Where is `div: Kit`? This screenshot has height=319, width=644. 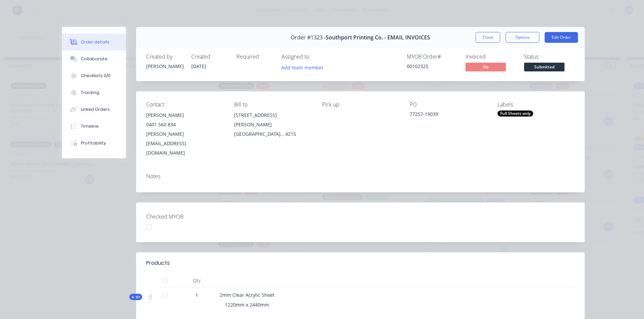
div: Kit is located at coordinates (136, 297).